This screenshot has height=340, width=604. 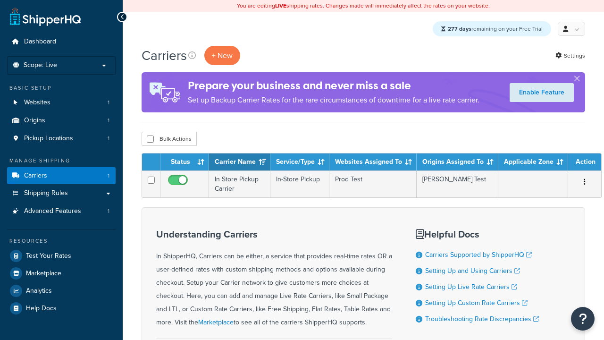 I want to click on a: Setting Up Live Rate Carriers, so click(x=471, y=286).